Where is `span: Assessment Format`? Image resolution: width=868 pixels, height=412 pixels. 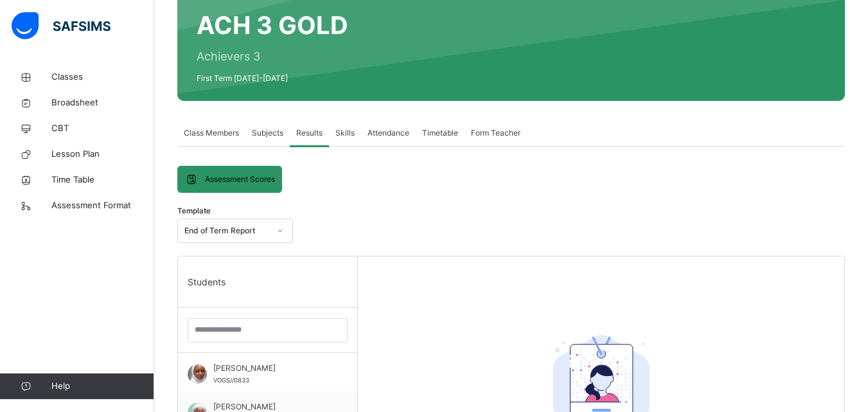
span: Assessment Format is located at coordinates (103, 206).